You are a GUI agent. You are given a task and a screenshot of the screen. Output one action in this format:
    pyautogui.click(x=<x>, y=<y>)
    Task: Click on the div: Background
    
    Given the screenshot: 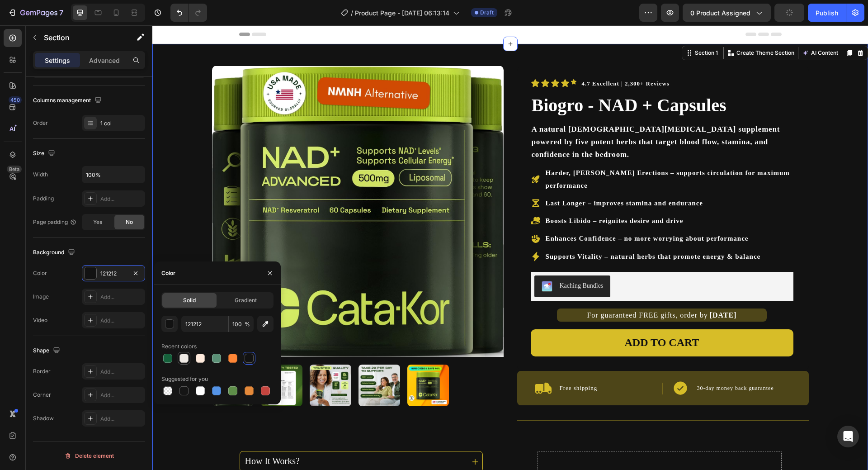 What is the action you would take?
    pyautogui.click(x=54, y=252)
    